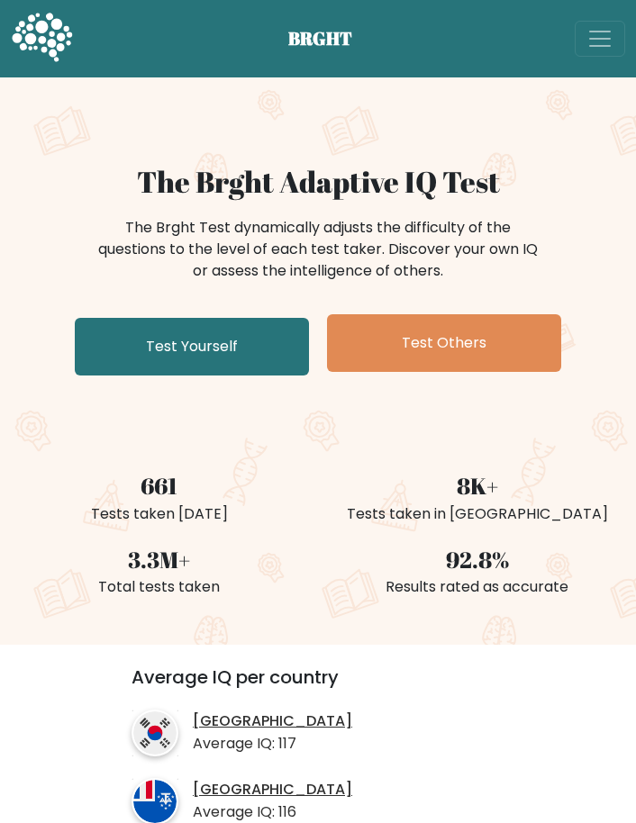 The width and height of the screenshot is (636, 823). Describe the element at coordinates (318, 181) in the screenshot. I see `h1: The Brght Adaptive IQ Test` at that location.